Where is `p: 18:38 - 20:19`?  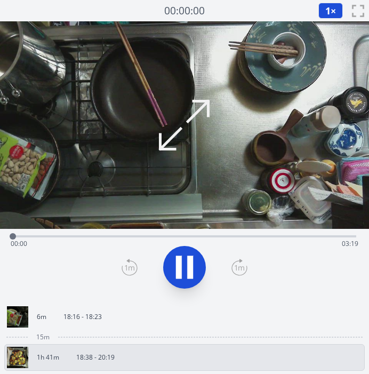
p: 18:38 - 20:19 is located at coordinates (96, 358).